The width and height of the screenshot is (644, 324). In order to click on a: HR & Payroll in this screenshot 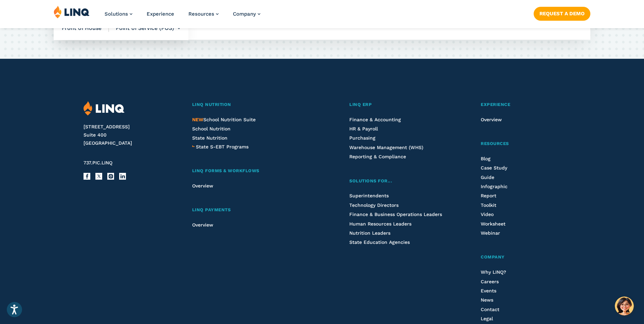, I will do `click(363, 129)`.